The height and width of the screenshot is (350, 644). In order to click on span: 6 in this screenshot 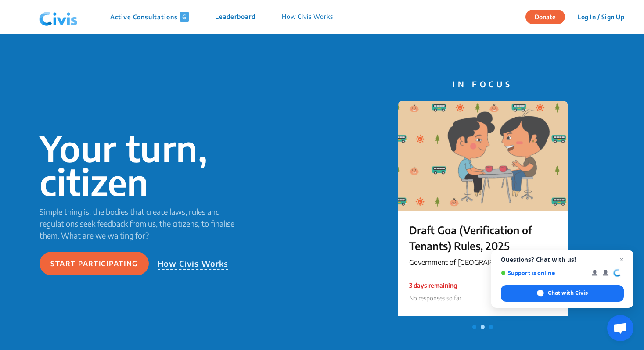, I will do `click(184, 17)`.